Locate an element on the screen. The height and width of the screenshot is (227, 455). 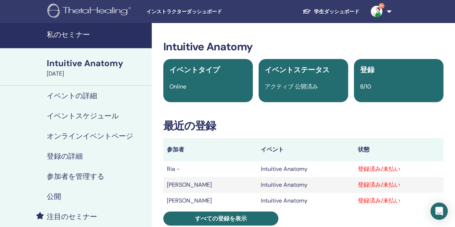
img: logo.png is located at coordinates (90, 12).